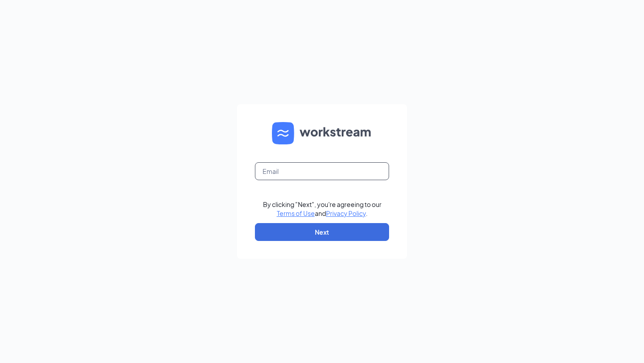  What do you see at coordinates (322, 171) in the screenshot?
I see `input: Email` at bounding box center [322, 171].